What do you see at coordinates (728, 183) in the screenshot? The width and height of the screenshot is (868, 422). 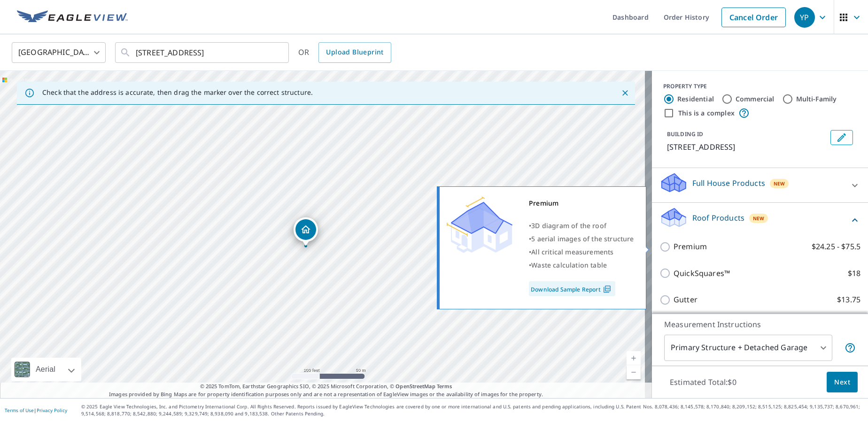 I see `p: Full House Products` at bounding box center [728, 183].